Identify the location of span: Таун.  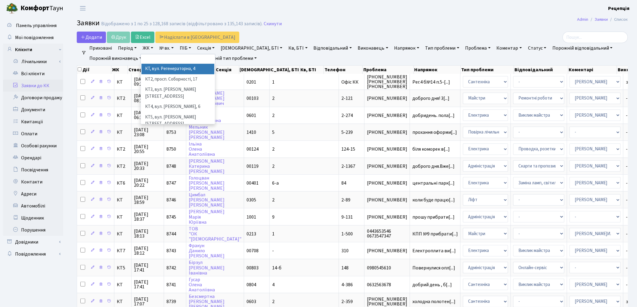
(42, 8).